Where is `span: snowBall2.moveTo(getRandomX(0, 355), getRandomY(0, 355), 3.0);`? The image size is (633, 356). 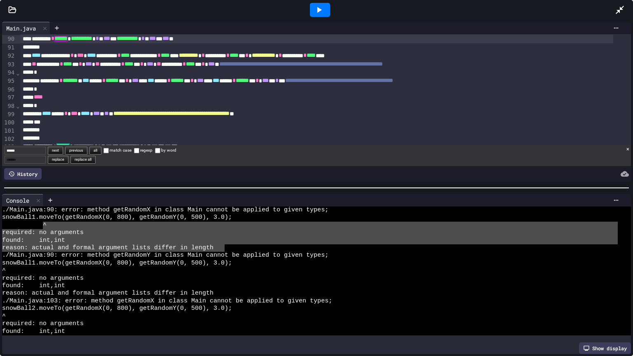
span: snowBall2.moveTo(getRandomX(0, 355), getRandomY(0, 355), 3.0); is located at coordinates (117, 309).